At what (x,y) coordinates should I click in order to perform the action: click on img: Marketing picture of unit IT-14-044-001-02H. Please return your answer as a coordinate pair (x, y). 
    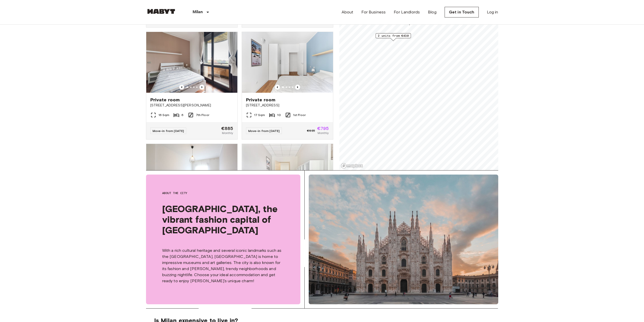
    Looking at the image, I should click on (192, 63).